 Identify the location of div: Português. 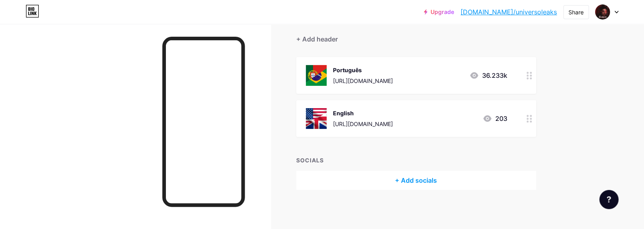
(363, 70).